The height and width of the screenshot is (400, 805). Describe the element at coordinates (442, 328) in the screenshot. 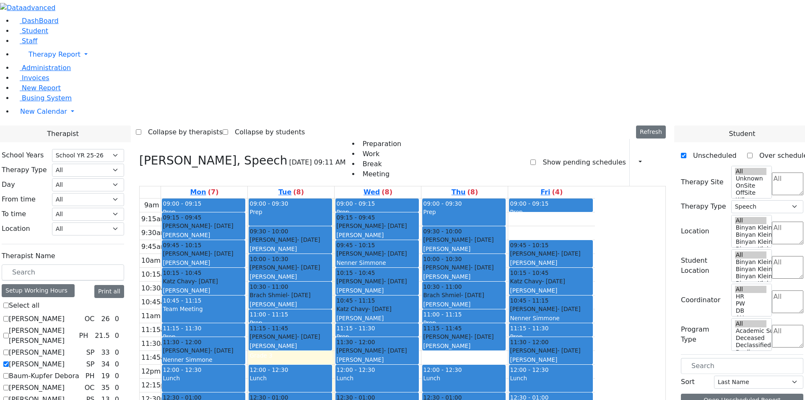

I see `span: 11:15 - 11:45` at that location.